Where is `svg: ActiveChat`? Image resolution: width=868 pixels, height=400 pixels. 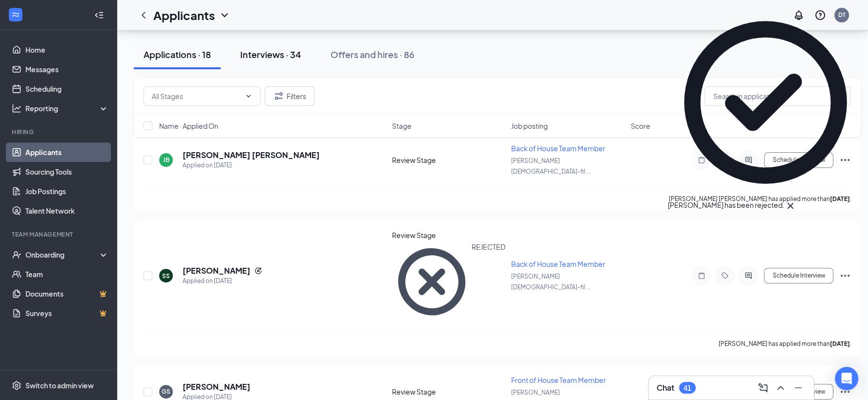 svg: ActiveChat is located at coordinates (748, 275).